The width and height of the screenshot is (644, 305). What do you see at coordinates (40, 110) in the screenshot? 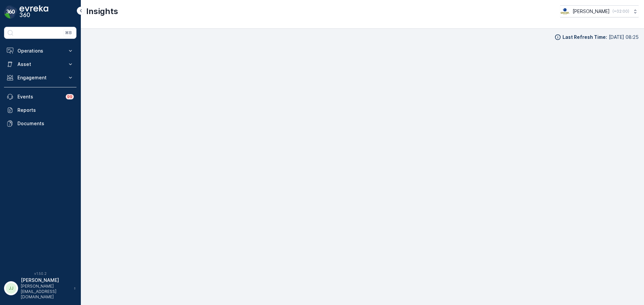
I see `a: Reports` at bounding box center [40, 110].